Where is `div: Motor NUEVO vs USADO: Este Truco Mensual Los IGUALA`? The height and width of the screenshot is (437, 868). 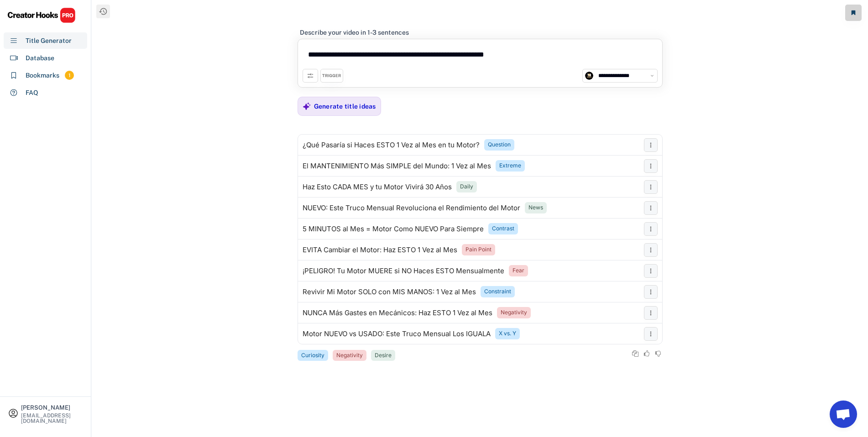 div: Motor NUEVO vs USADO: Este Truco Mensual Los IGUALA is located at coordinates (396, 334).